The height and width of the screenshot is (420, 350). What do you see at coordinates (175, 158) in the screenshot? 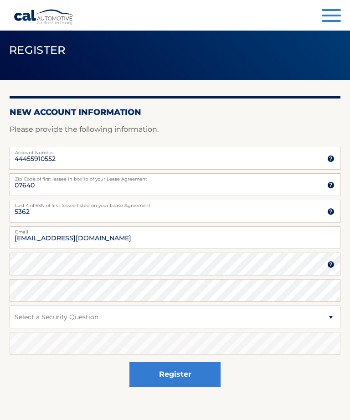
I see `input: Account Number` at bounding box center [175, 158].